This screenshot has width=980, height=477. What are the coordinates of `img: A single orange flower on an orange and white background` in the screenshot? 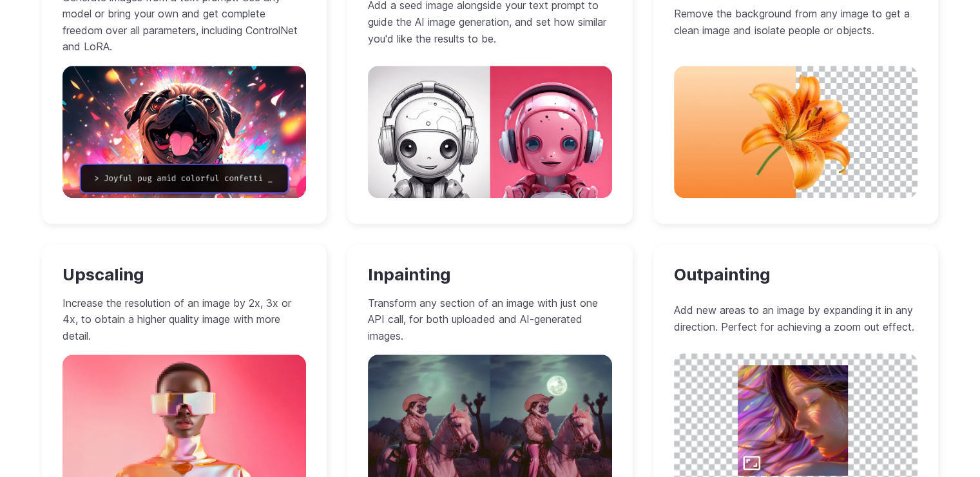 It's located at (796, 131).